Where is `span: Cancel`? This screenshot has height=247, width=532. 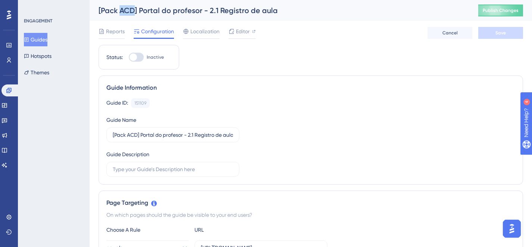 span: Cancel is located at coordinates (450, 33).